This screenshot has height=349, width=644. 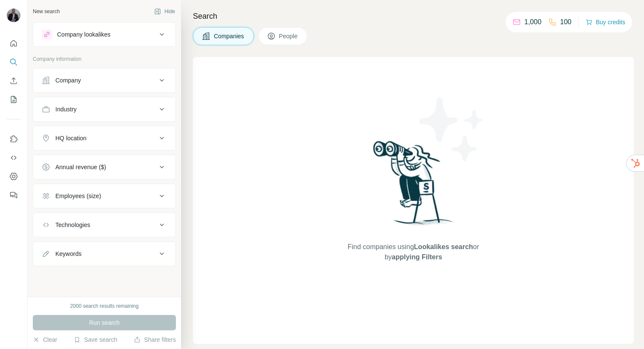 What do you see at coordinates (73, 225) in the screenshot?
I see `div: Technologies` at bounding box center [73, 225].